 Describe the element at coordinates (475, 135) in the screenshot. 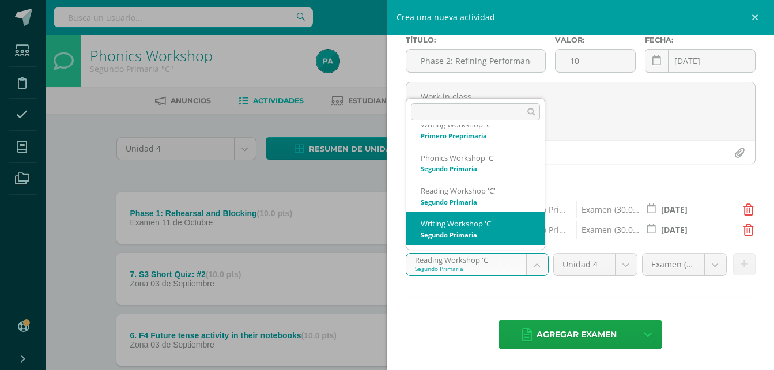

I see `div: Primero Preprimaria` at that location.